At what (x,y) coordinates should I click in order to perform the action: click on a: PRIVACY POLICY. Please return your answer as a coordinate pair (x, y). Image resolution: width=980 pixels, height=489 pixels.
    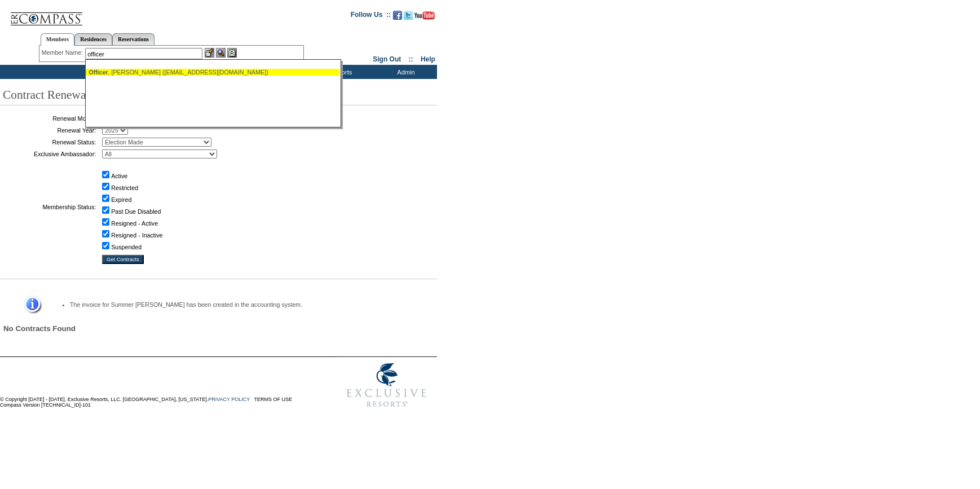
    Looking at the image, I should click on (229, 399).